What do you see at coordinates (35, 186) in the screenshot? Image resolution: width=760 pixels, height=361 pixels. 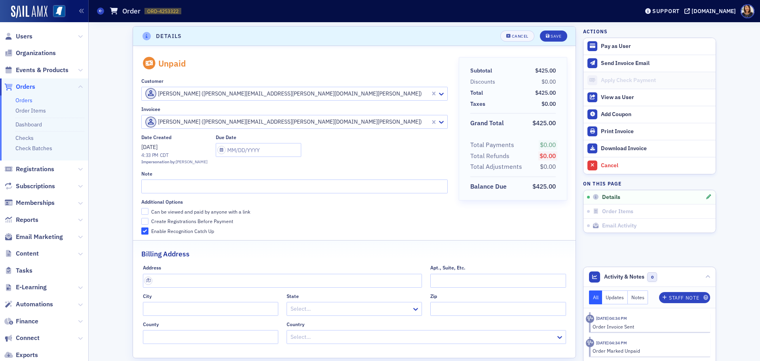 I see `span: Subscriptions` at bounding box center [35, 186].